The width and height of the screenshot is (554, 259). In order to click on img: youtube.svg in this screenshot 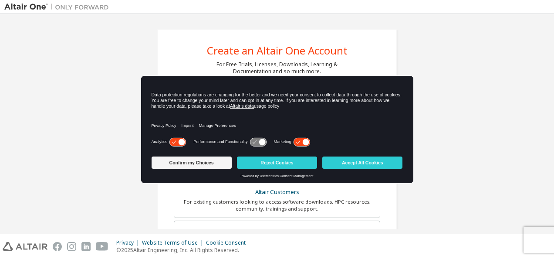, I will do `click(102, 246)`.